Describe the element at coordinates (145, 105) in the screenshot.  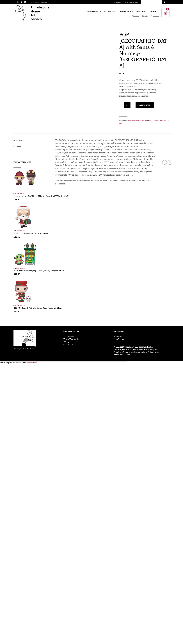
I see `button: Add to cart` at that location.